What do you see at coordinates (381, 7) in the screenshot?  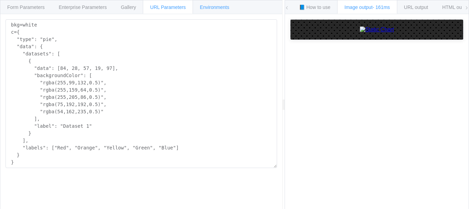 I see `span: - 161ms` at bounding box center [381, 7].